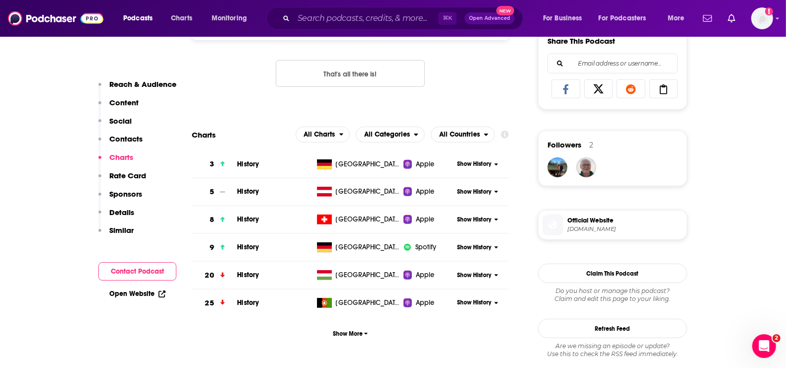 The image size is (786, 368). What do you see at coordinates (587, 168) in the screenshot?
I see `img: Klingi66` at bounding box center [587, 168].